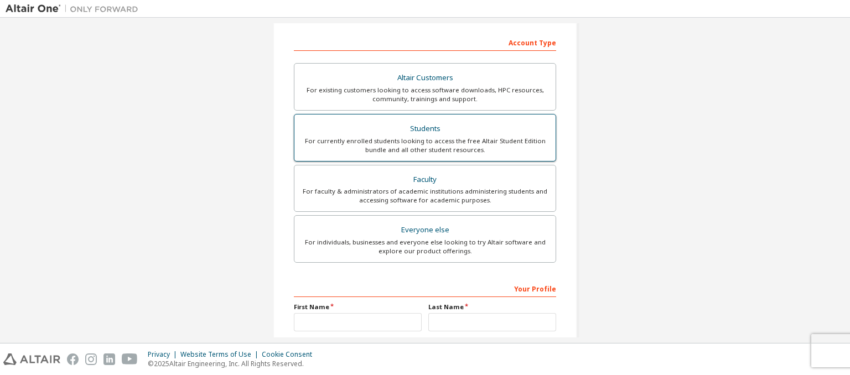 Image resolution: width=850 pixels, height=375 pixels. What do you see at coordinates (73, 359) in the screenshot?
I see `img: facebook.svg` at bounding box center [73, 359].